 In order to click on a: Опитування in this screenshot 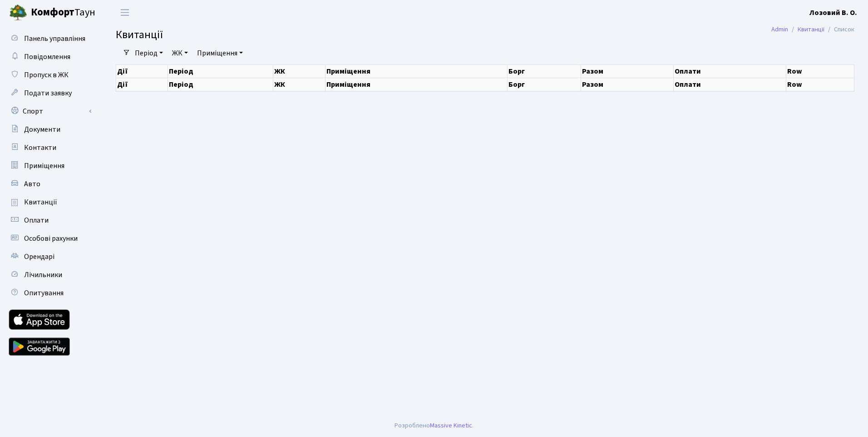, I will do `click(50, 293)`.